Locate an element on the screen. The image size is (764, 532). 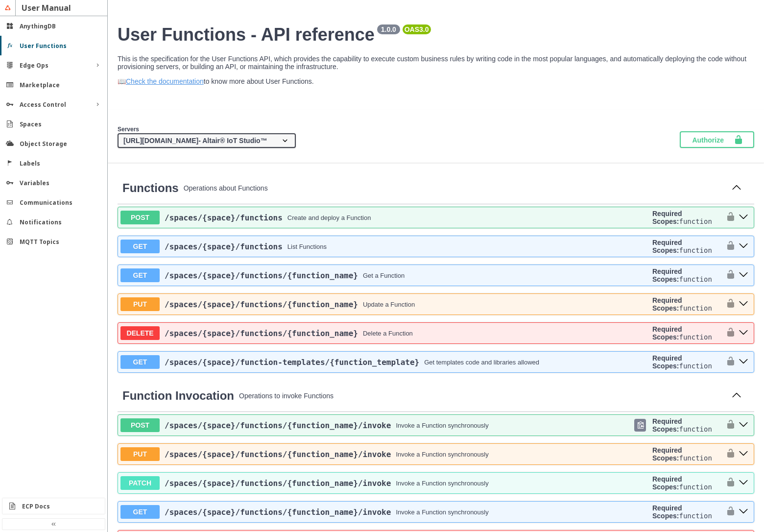
button: put ​/spaces​/{space}​/functions​/{function_name}​/invoke is located at coordinates (743, 453).